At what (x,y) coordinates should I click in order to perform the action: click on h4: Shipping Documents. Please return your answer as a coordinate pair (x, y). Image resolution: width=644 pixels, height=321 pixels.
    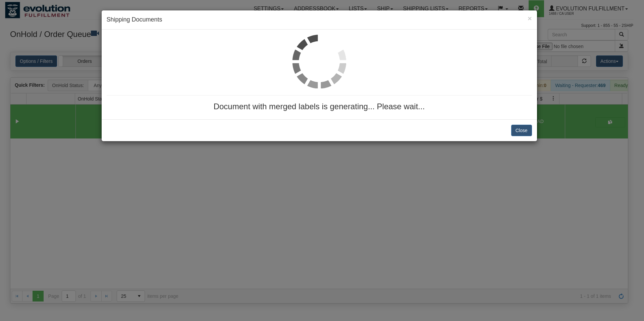
    Looking at the image, I should click on (319, 20).